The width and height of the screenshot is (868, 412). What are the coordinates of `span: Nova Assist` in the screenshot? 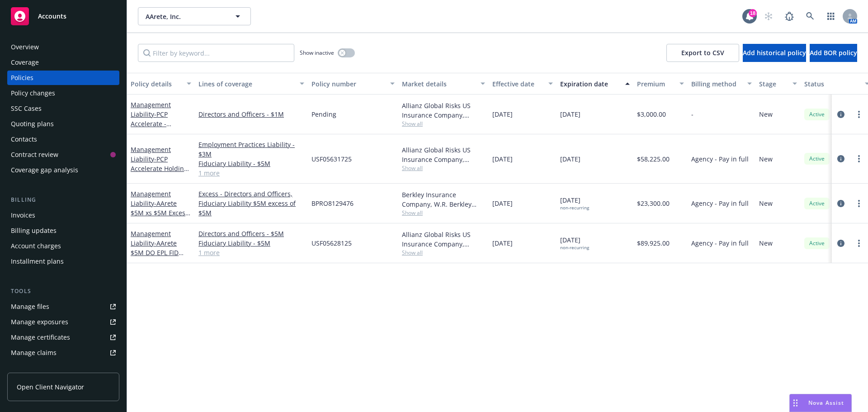 It's located at (826, 403).